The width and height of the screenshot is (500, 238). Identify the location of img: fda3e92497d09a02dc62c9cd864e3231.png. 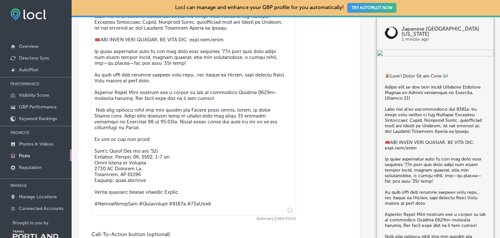
(28, 14).